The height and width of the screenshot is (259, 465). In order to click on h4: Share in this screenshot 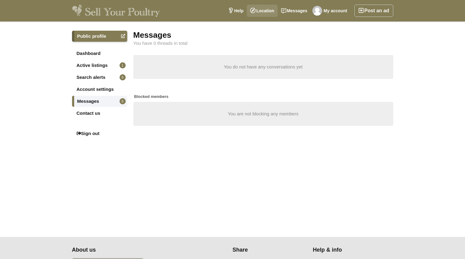, I will do `click(269, 250)`.